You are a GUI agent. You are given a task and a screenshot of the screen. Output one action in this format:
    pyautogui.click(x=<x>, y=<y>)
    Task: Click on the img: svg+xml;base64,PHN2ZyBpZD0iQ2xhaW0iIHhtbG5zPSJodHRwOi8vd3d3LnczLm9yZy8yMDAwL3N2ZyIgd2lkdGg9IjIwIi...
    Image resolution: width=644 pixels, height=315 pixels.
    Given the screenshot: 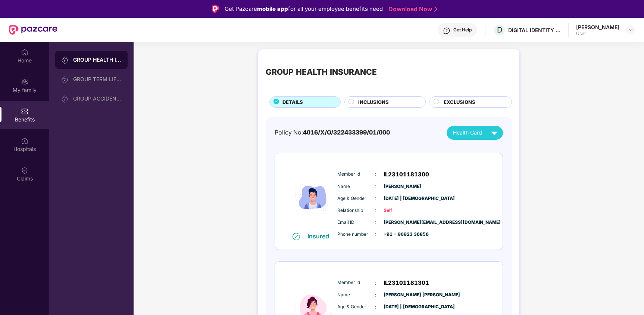 What is the action you would take?
    pyautogui.click(x=25, y=170)
    